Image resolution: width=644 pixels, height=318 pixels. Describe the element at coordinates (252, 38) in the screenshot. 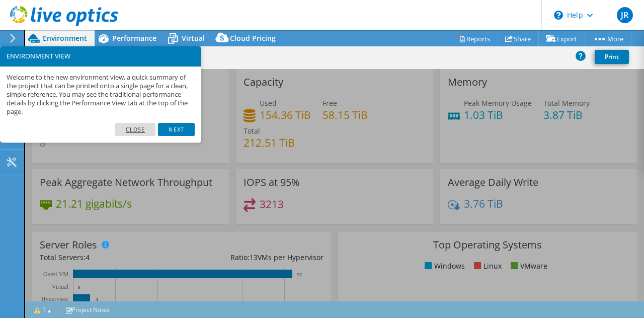

I see `span: Cloud Pricing` at that location.